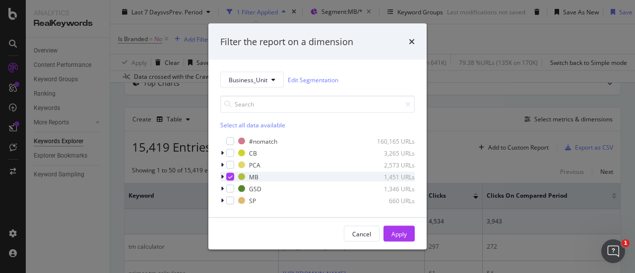 The image size is (635, 273). I want to click on button: Business_Unit, so click(252, 80).